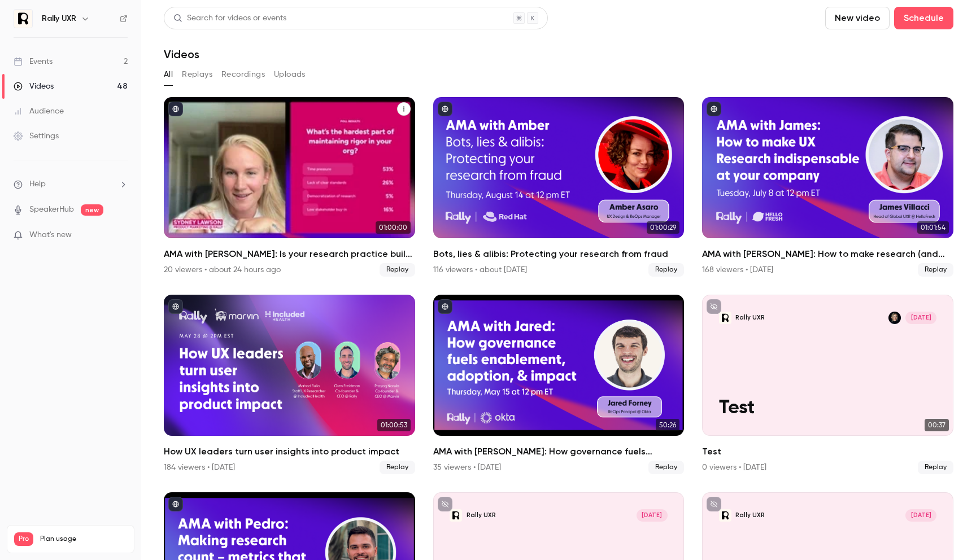 This screenshot has width=976, height=560. I want to click on span: Pro, so click(23, 539).